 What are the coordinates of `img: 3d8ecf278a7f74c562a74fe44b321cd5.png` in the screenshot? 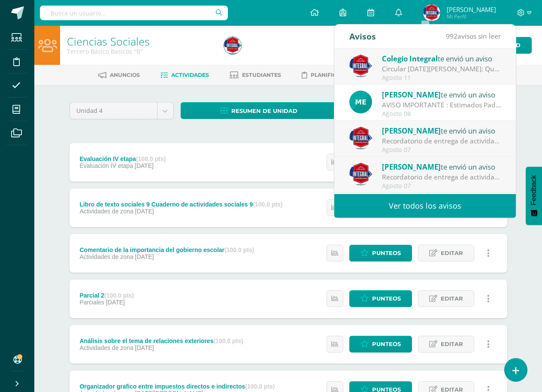 It's located at (361, 66).